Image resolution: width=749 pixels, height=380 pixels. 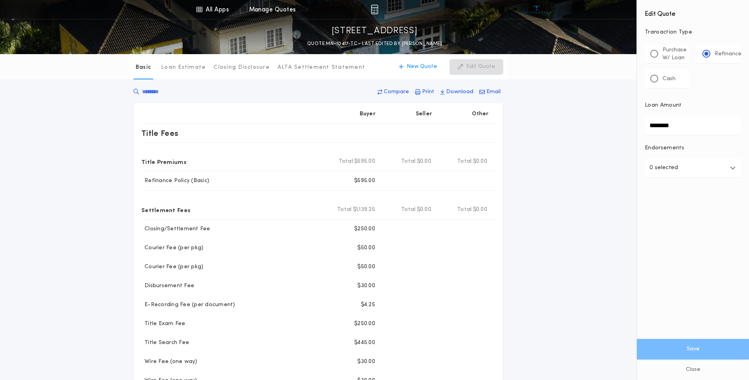 I want to click on span: $1,139.25, so click(x=364, y=210).